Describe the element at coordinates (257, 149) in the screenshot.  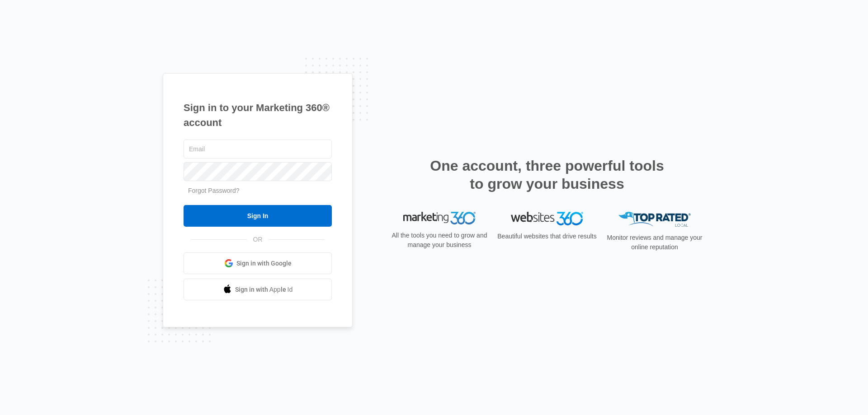
I see `input: Email` at that location.